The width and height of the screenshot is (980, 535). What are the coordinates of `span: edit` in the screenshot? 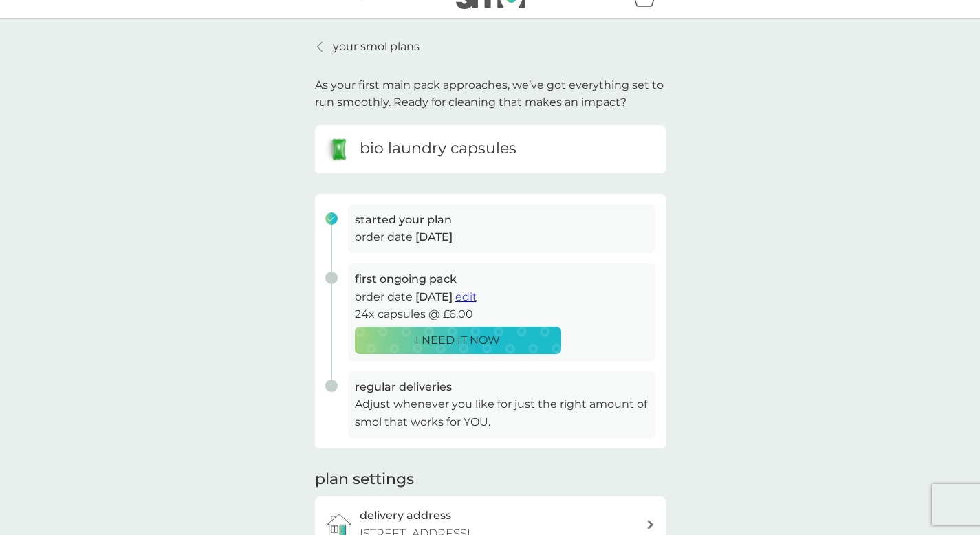 It's located at (466, 296).